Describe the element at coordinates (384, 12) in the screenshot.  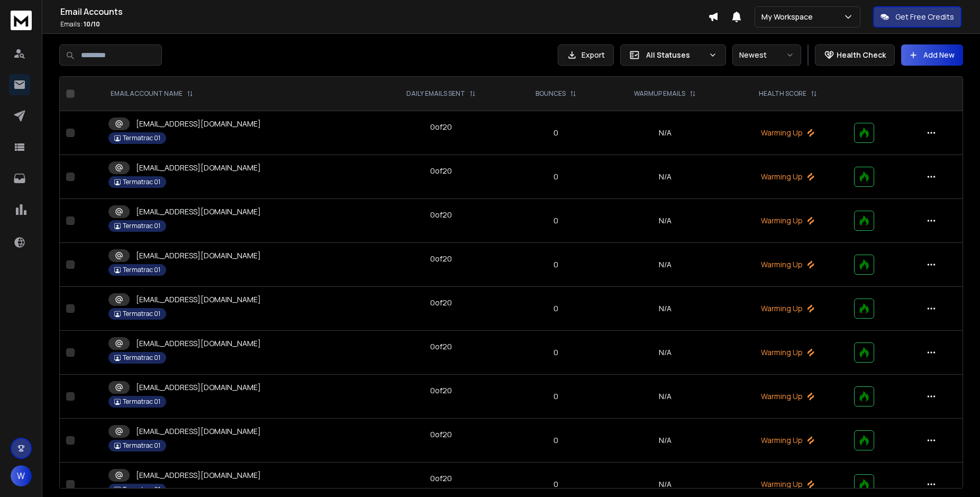
I see `h1: Email Accounts` at that location.